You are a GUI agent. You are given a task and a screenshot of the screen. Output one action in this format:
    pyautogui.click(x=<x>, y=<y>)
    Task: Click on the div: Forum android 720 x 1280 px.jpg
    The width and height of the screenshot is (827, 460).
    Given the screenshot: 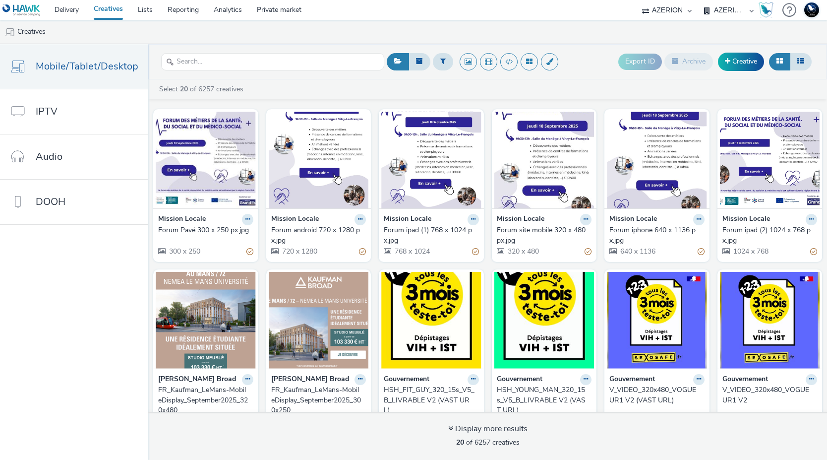 What is the action you would take?
    pyautogui.click(x=317, y=235)
    